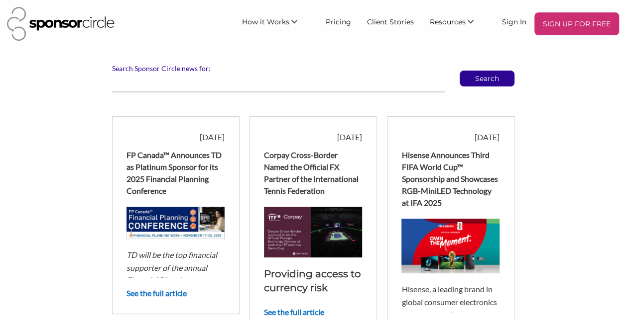 This screenshot has height=320, width=626. I want to click on img: gtyhjlscppmdvsfdyt43.jpg, so click(313, 232).